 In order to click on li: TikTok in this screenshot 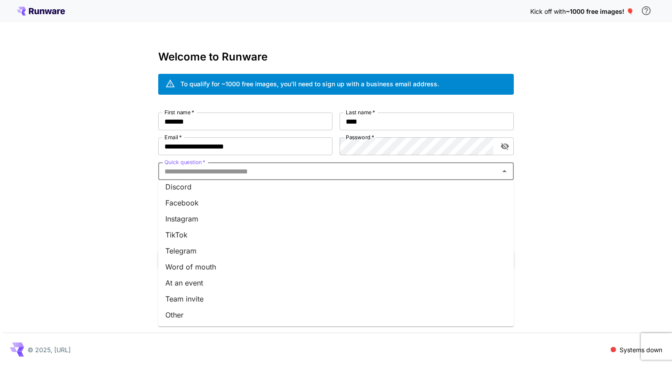, I will do `click(336, 235)`.